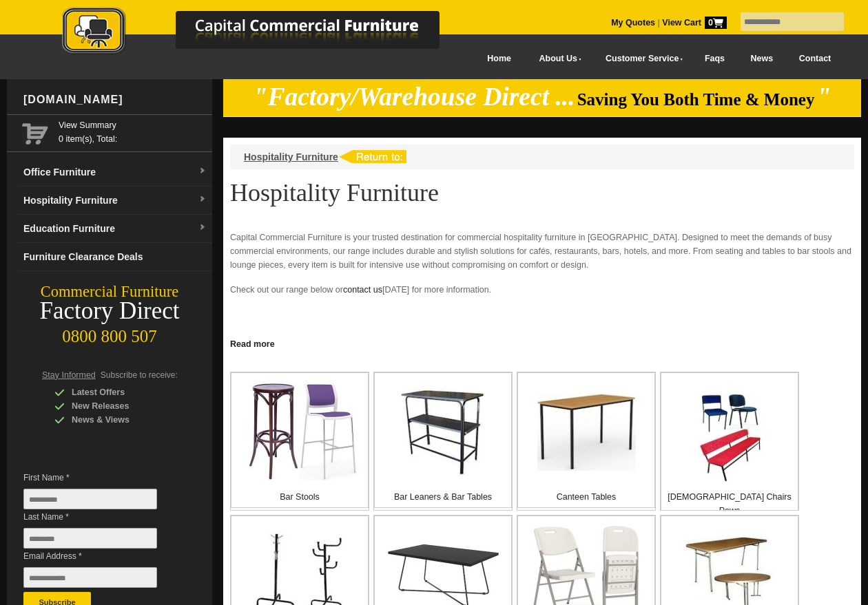 The width and height of the screenshot is (868, 605). Describe the element at coordinates (542, 193) in the screenshot. I see `h1: Hospitality Furniture` at that location.